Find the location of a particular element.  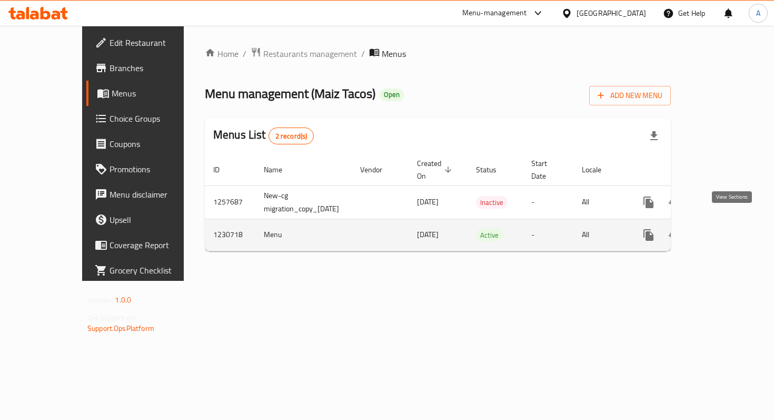

span: Status is located at coordinates (493, 170).